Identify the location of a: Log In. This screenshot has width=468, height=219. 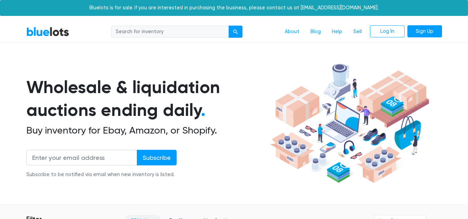
(388, 32).